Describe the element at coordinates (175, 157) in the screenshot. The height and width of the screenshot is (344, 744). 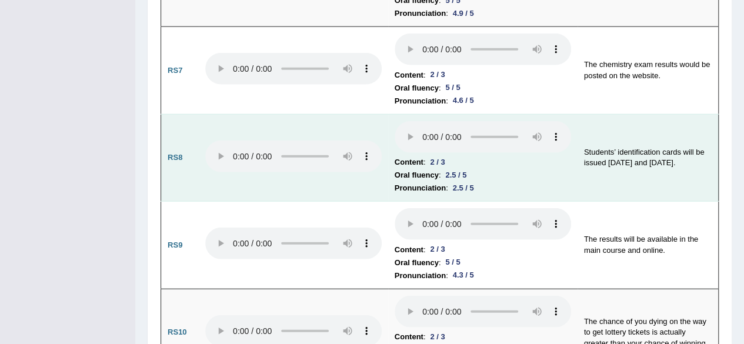
I see `b: RS8` at that location.